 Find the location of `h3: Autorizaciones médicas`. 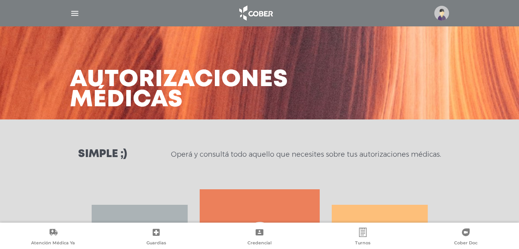

h3: Autorizaciones médicas is located at coordinates (179, 90).